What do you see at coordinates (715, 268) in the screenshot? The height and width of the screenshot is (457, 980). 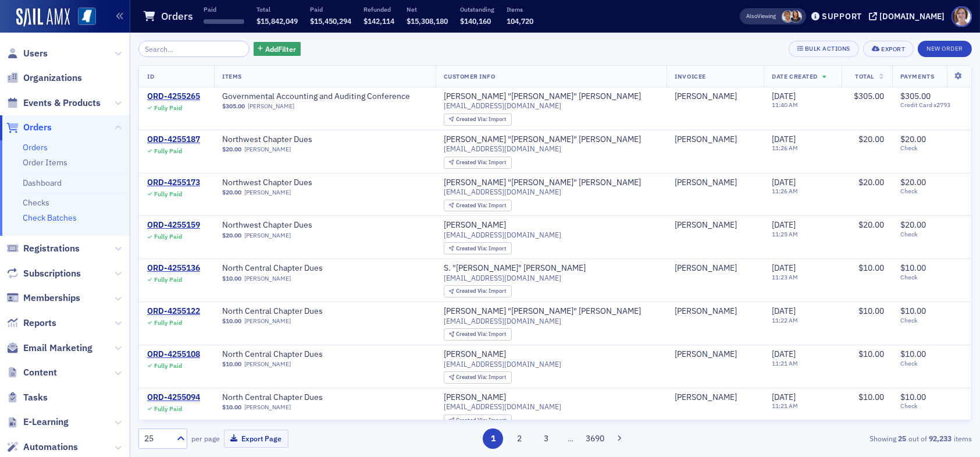 I see `span: Dale Brown` at bounding box center [715, 268].